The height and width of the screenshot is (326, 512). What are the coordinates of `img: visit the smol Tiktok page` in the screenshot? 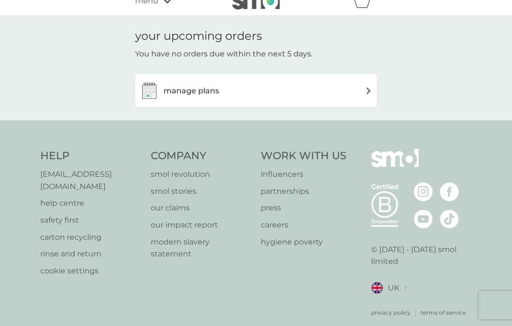 It's located at (449, 219).